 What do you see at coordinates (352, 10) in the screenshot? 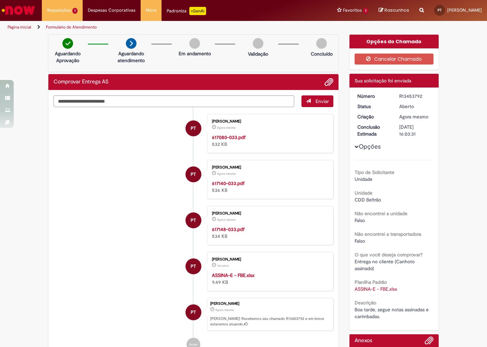
I see `span: Favoritos` at bounding box center [352, 10].